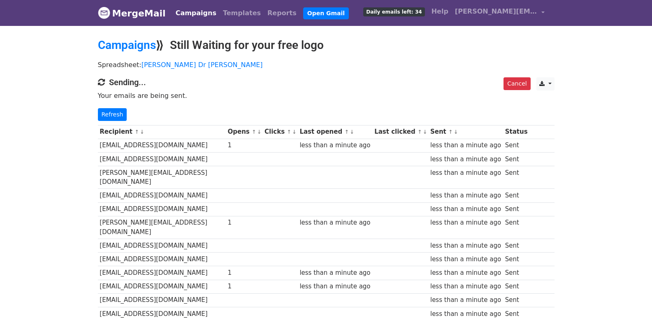  I want to click on th: Status, so click(516, 132).